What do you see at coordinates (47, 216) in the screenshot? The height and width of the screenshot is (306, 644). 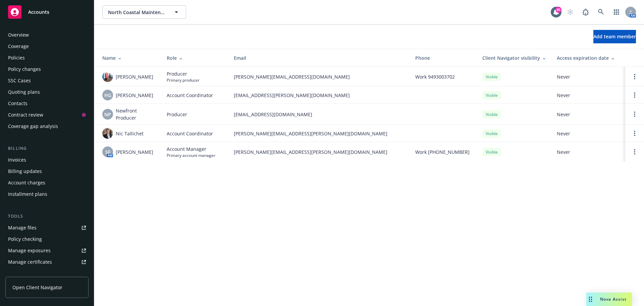 I see `div: Tools` at bounding box center [47, 216].